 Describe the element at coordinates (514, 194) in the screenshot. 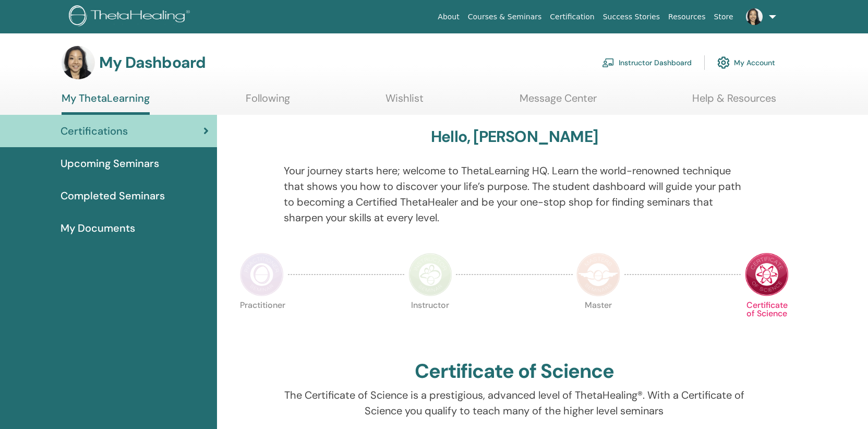

I see `p: Your journey starts here; welcome to ThetaLearning HQ. Learn the world-renowned technique that sh...` at that location.